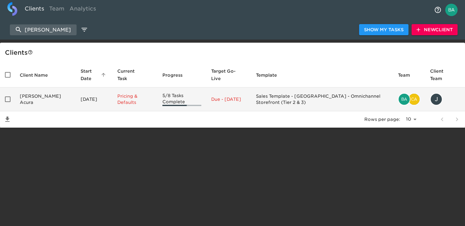  I want to click on img: logo, so click(12, 9).